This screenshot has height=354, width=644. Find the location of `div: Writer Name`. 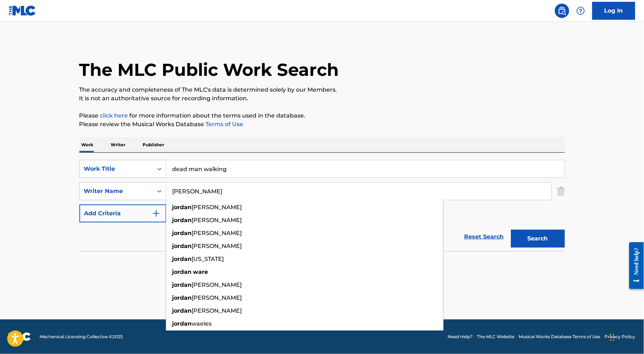

div: Writer Name is located at coordinates (117, 191).